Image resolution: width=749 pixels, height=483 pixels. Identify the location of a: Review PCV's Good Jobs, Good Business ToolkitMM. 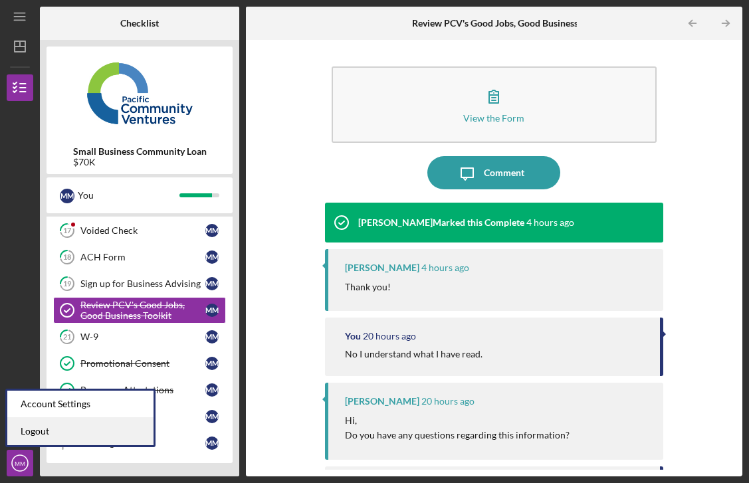
(140, 311).